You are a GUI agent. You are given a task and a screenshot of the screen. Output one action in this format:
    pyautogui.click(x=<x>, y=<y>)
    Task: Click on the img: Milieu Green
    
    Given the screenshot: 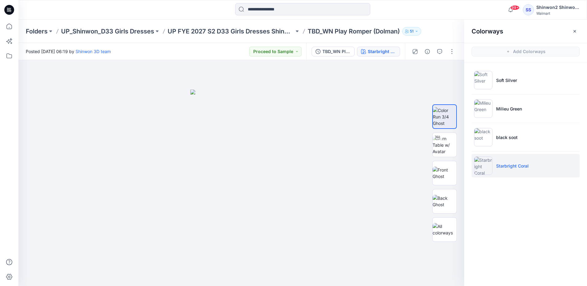 What is the action you would take?
    pyautogui.click(x=483, y=109)
    